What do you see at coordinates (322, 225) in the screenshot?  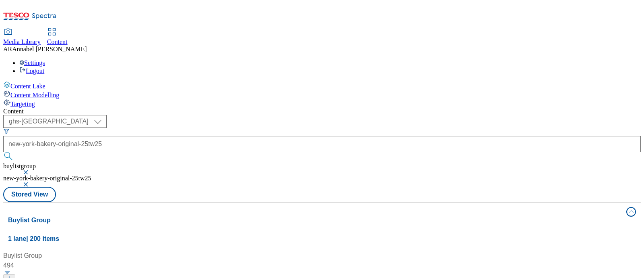 I see `button: Buylist Group1 lane| 200 items` at bounding box center [322, 225].